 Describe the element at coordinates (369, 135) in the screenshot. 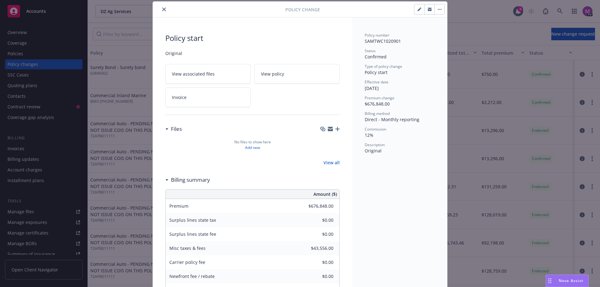

I see `span: 12%` at that location.